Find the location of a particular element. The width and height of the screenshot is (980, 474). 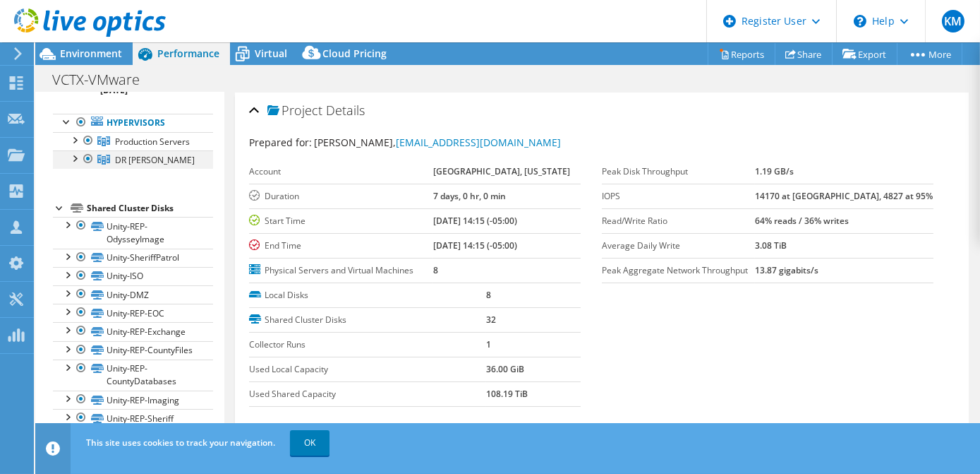

label: Peak Aggregate Network Throughput is located at coordinates (679, 271).